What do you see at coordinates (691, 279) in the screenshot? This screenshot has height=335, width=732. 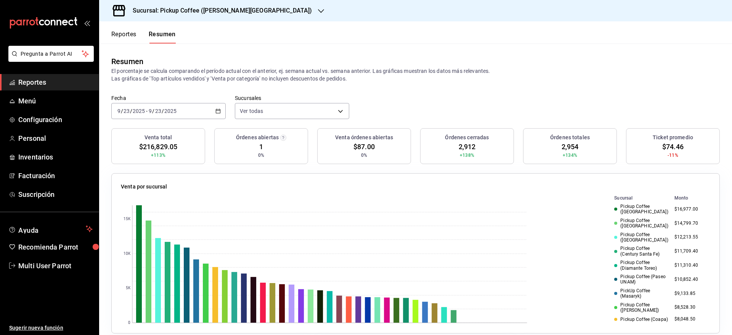 I see `td: $10,852.40` at bounding box center [691, 279].